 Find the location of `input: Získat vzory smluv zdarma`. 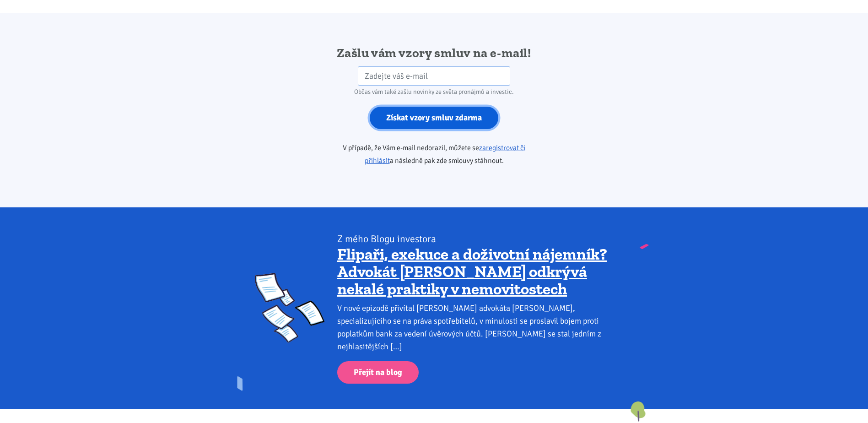

input: Získat vzory smluv zdarma is located at coordinates (434, 117).